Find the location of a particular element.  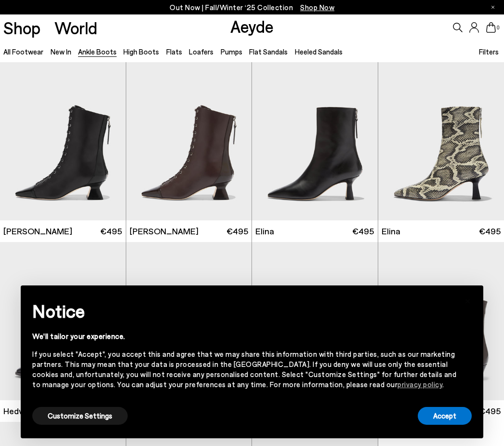

a: Elina €495 is located at coordinates (315, 231).